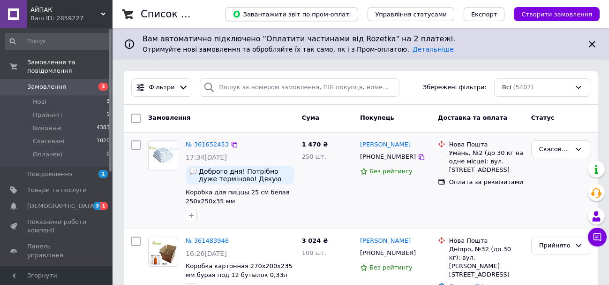  What do you see at coordinates (555, 245) in the screenshot?
I see `div: Прийнято` at bounding box center [555, 245].